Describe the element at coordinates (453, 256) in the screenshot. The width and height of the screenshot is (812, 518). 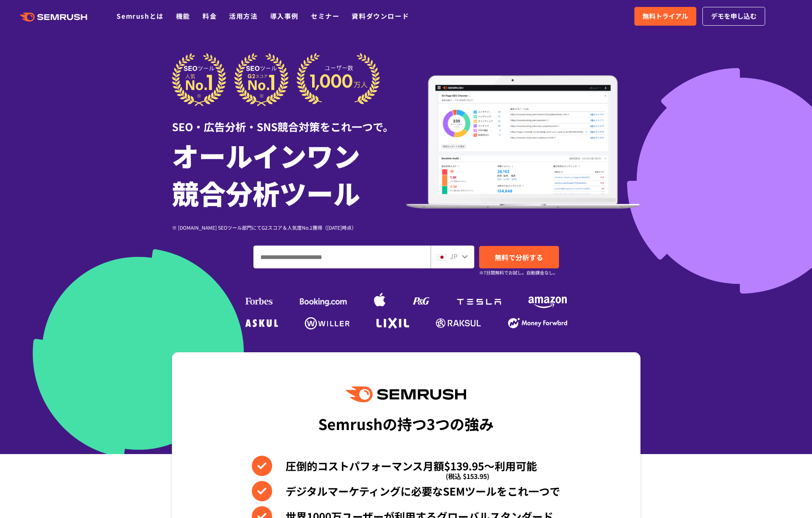
I see `span: JP` at that location.